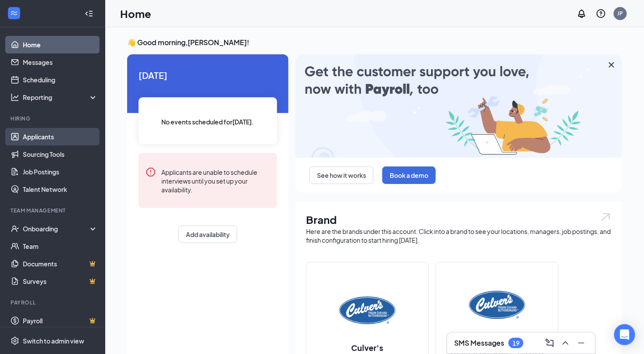 This screenshot has width=644, height=354. Describe the element at coordinates (565, 343) in the screenshot. I see `svg: ChevronUp` at that location.